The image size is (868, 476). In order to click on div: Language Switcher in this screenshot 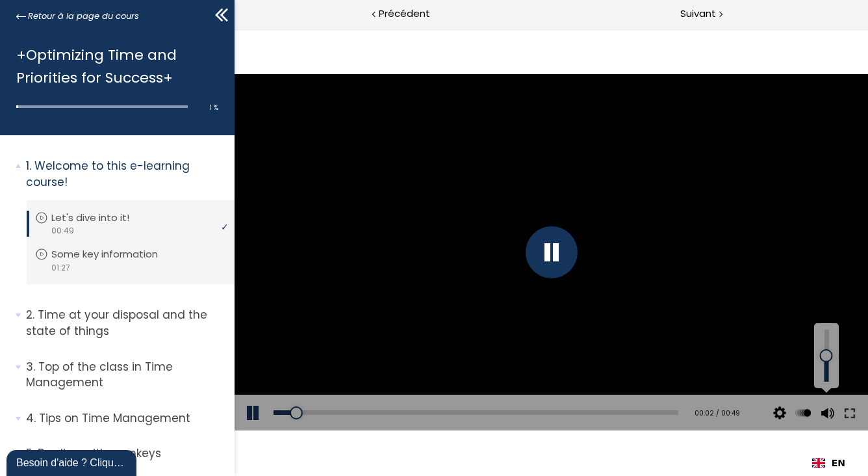, I will do `click(829, 463)`.